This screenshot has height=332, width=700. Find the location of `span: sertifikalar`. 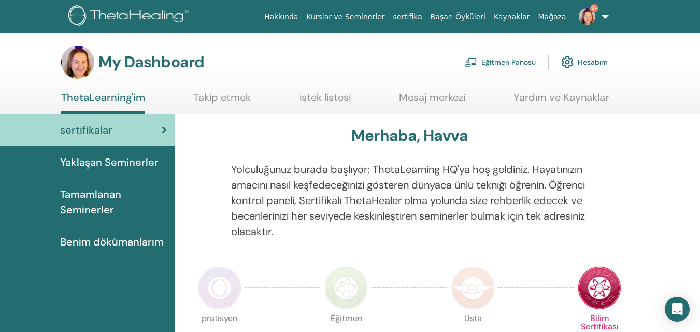

span: sertifikalar is located at coordinates (86, 130).